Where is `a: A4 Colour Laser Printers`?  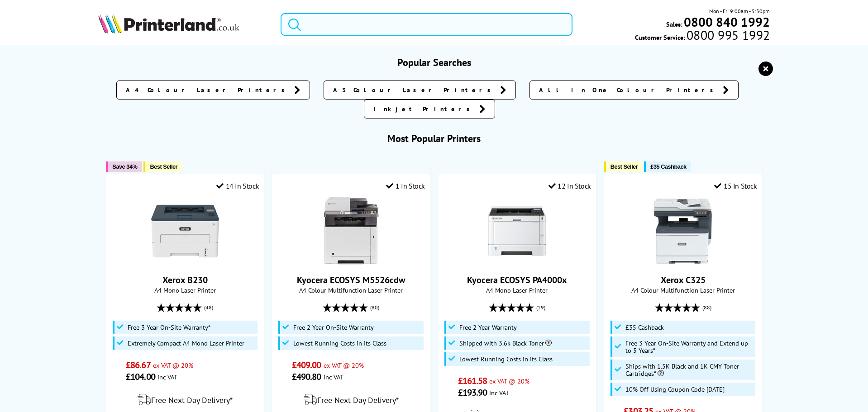
a: A4 Colour Laser Printers is located at coordinates (213, 90).